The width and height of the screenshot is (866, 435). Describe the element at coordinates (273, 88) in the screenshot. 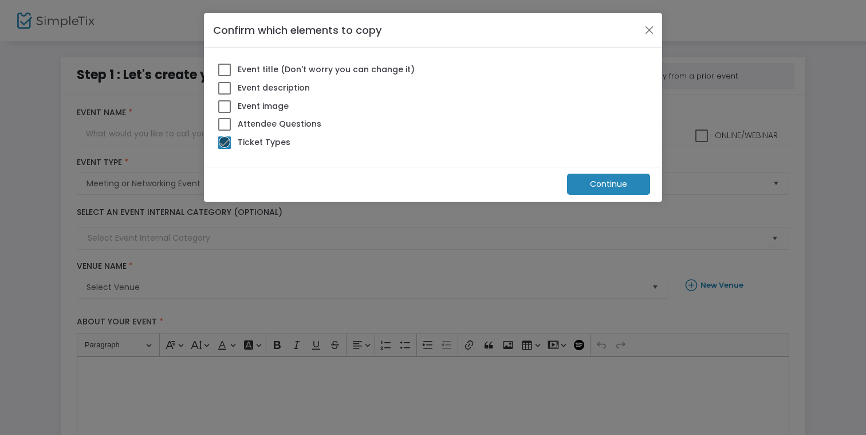

I see `span: Event description` at that location.